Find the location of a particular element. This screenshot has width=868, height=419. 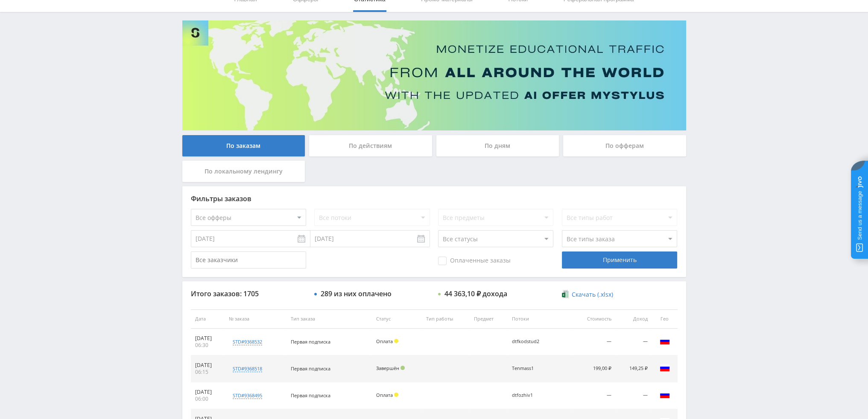

div: По локальному лендингу is located at coordinates (244, 171).